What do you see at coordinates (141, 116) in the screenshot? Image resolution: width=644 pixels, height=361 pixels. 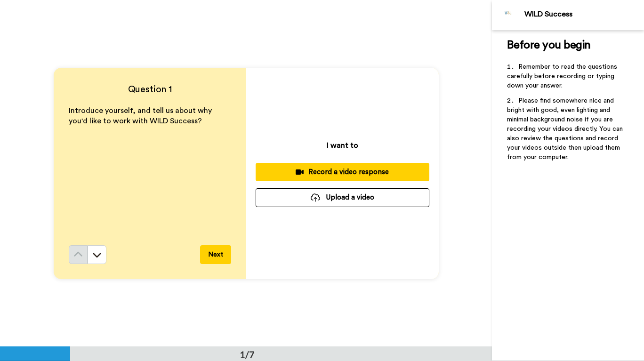 I see `span: Introduce yourself, and tell us about why you'd like to work with WILD Success?` at bounding box center [141, 116].